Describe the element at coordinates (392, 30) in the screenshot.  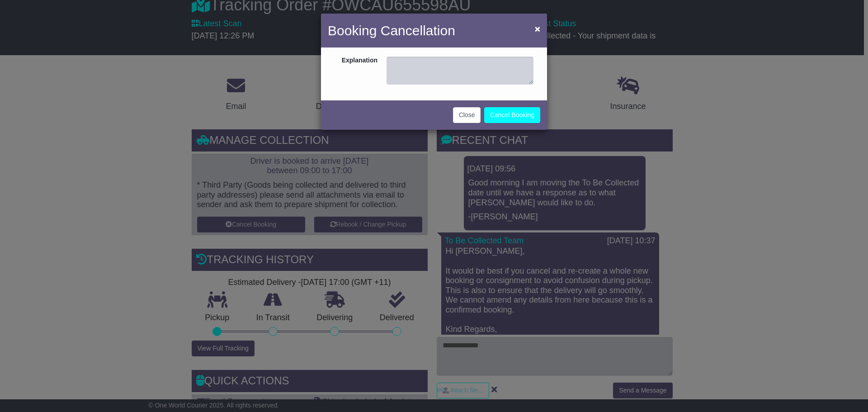
I see `h4: Booking Cancellation` at that location.